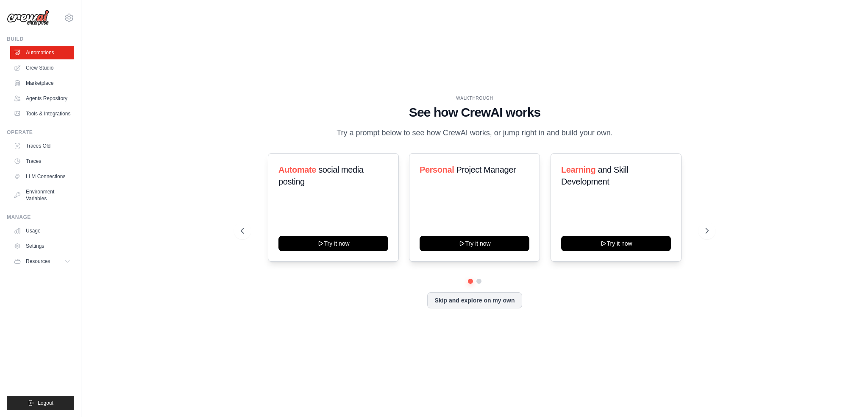 Image resolution: width=868 pixels, height=417 pixels. Describe the element at coordinates (578, 170) in the screenshot. I see `span: Learning` at that location.